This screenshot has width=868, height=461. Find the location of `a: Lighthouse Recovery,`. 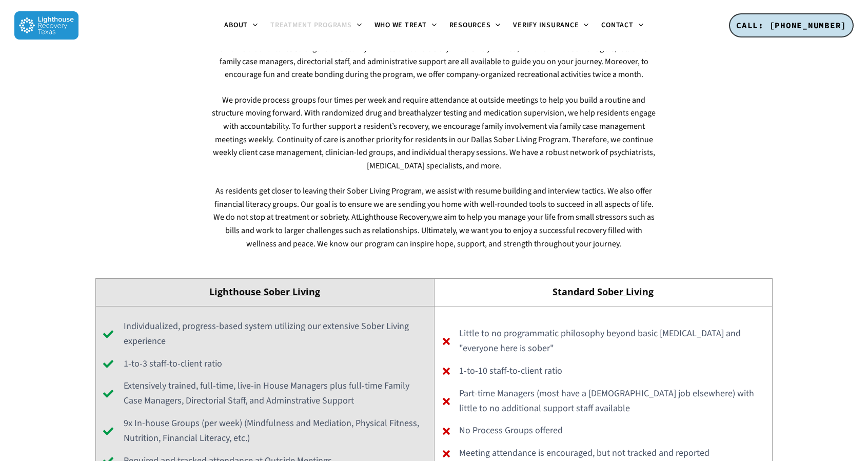

a: Lighthouse Recovery, is located at coordinates (395, 217).